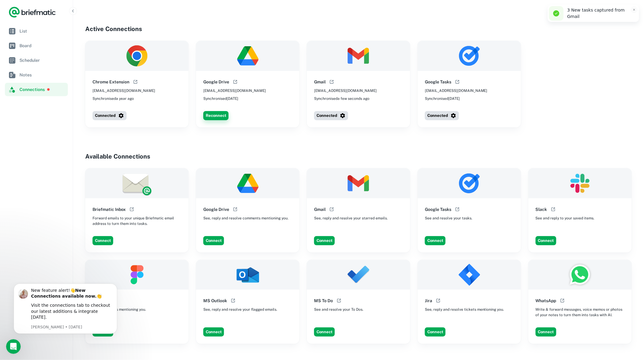  Describe the element at coordinates (216, 116) in the screenshot. I see `button: Reconnect` at that location.